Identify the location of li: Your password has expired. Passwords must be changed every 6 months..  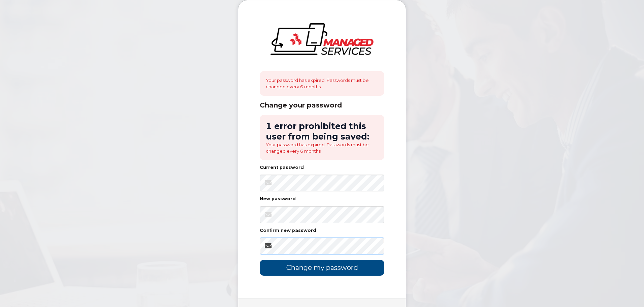
(322, 148).